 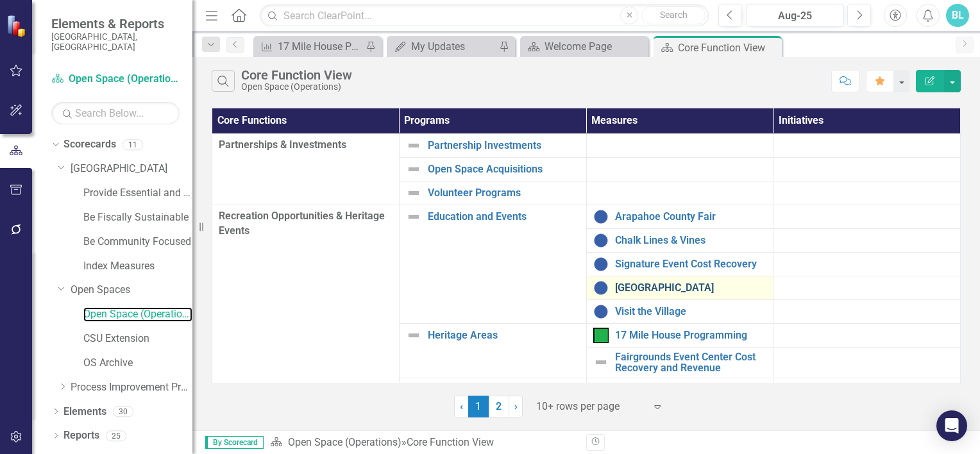 What do you see at coordinates (691, 217) in the screenshot?
I see `a: Arapahoe County Fair` at bounding box center [691, 217].